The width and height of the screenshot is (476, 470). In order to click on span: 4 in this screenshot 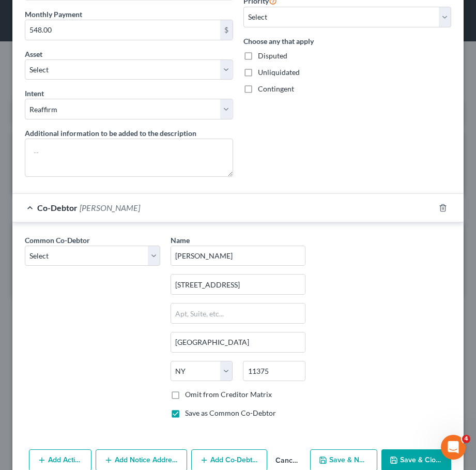, I will do `click(466, 439)`.